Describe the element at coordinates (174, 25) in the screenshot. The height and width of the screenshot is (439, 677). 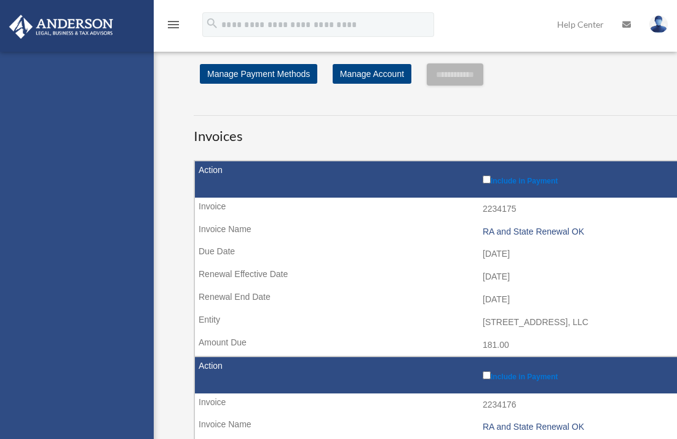
I see `i: menu` at that location.